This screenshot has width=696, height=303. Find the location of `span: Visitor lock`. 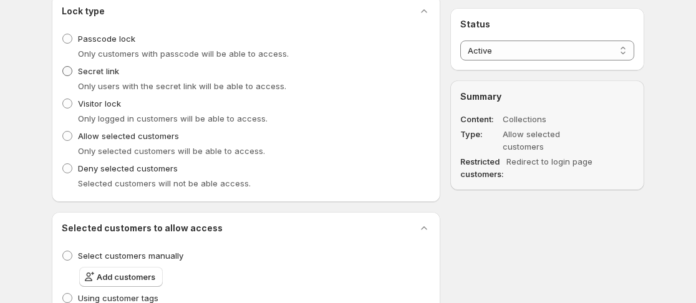

span: Visitor lock is located at coordinates (99, 103).